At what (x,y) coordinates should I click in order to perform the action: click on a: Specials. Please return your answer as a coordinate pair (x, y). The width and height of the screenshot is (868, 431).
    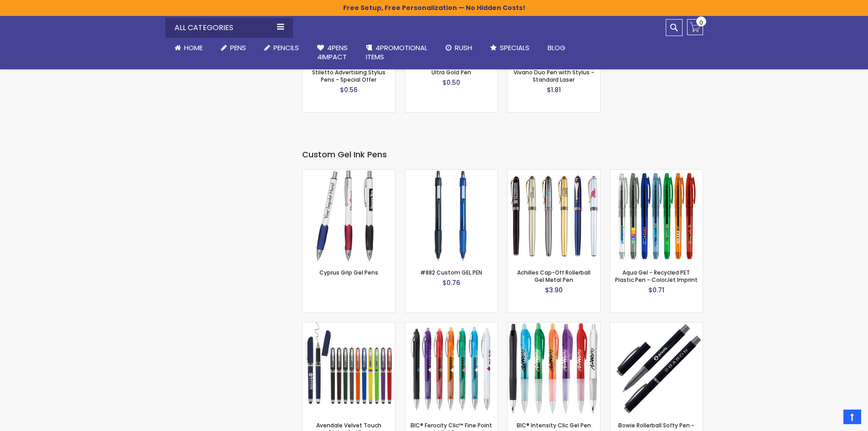
    Looking at the image, I should click on (510, 48).